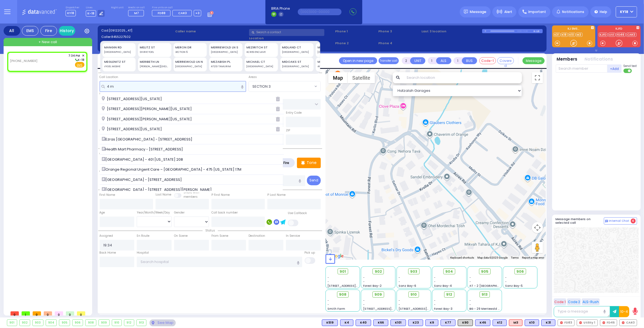 This screenshot has height=328, width=644. I want to click on div: M3, so click(516, 323).